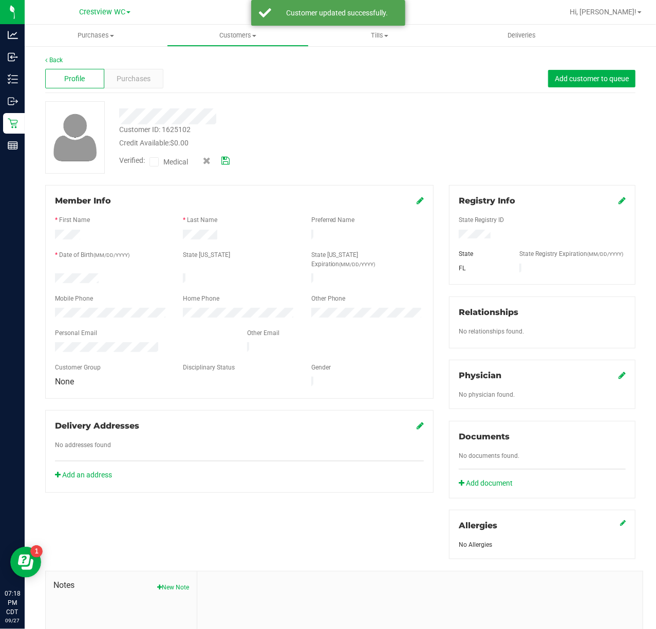 This screenshot has height=629, width=656. I want to click on label: Other Email, so click(263, 333).